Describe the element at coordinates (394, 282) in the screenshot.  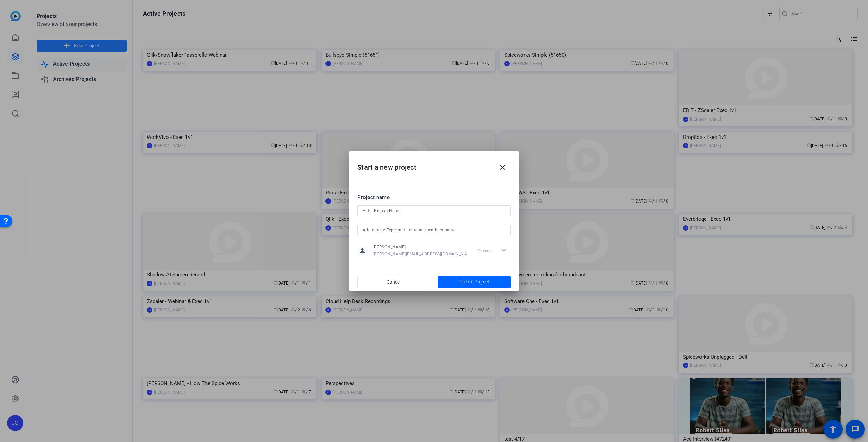
I see `button: Cancel` at that location.